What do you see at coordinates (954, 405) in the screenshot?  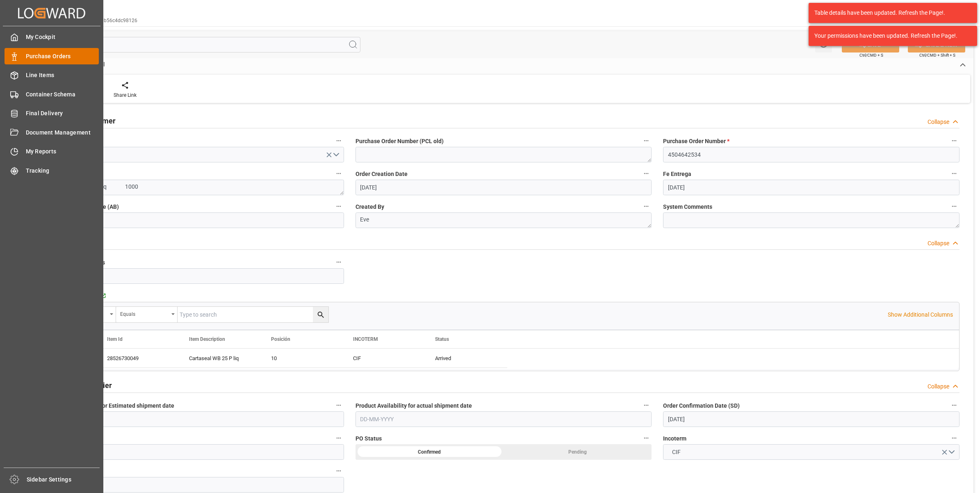 I see `button: Order Confirmation Date (SD)` at bounding box center [954, 405].